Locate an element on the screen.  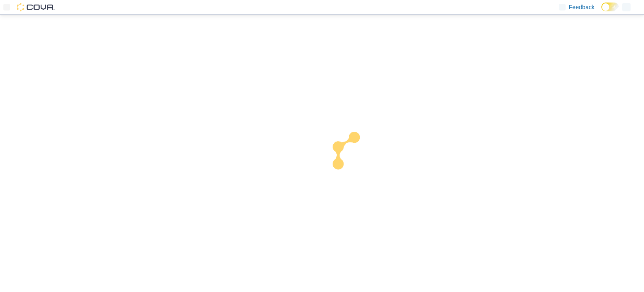
input: Dark Mode is located at coordinates (610, 7).